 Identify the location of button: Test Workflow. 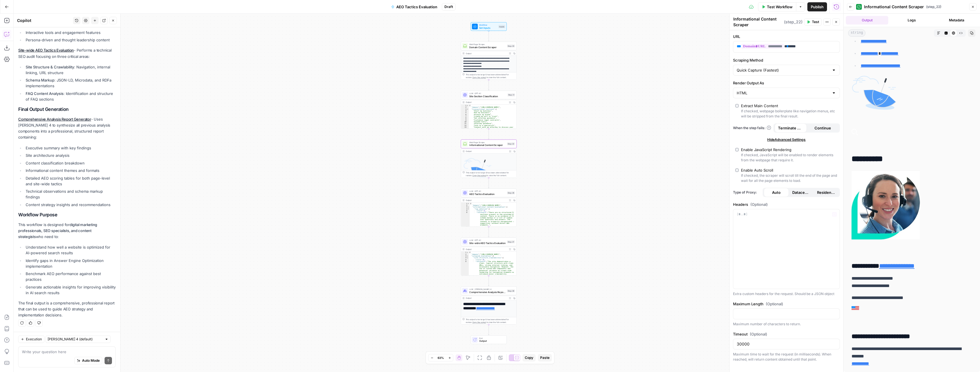
(777, 7).